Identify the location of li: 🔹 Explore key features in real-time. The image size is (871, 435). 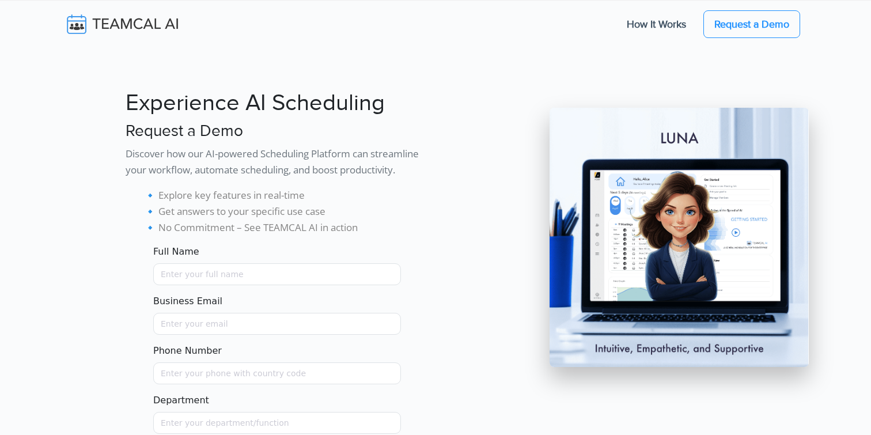
(286, 195).